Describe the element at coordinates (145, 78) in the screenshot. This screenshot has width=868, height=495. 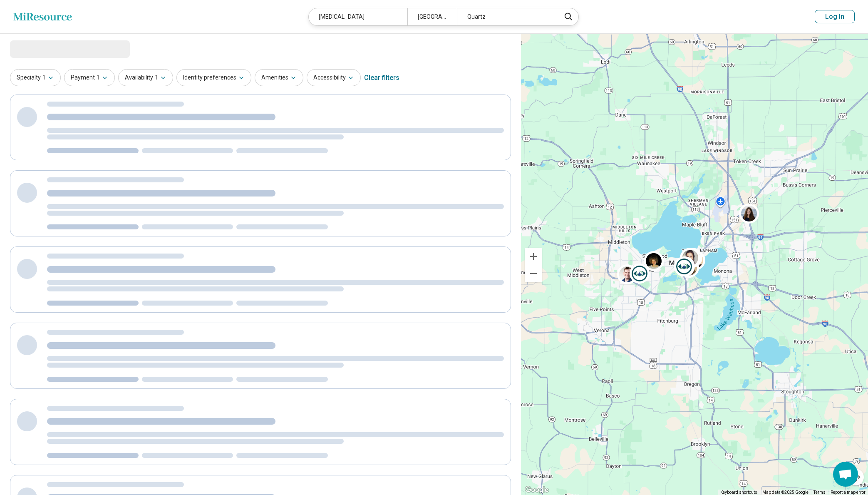
I see `button: Availability1` at that location.